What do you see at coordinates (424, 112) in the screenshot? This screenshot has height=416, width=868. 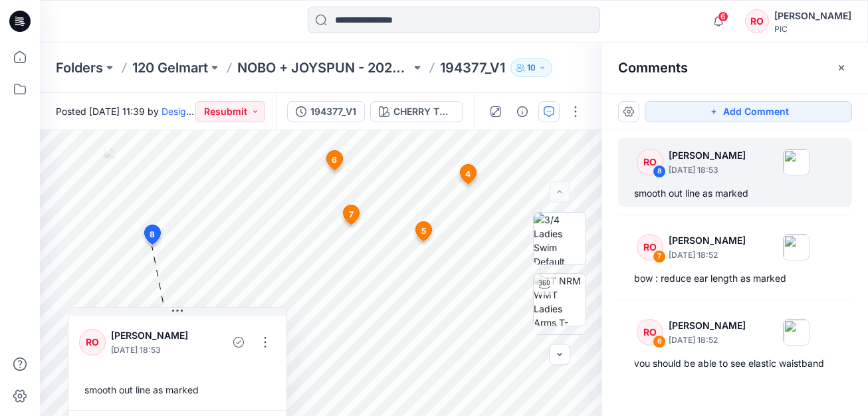 I see `div: CHERRY TOMATO` at bounding box center [424, 112].